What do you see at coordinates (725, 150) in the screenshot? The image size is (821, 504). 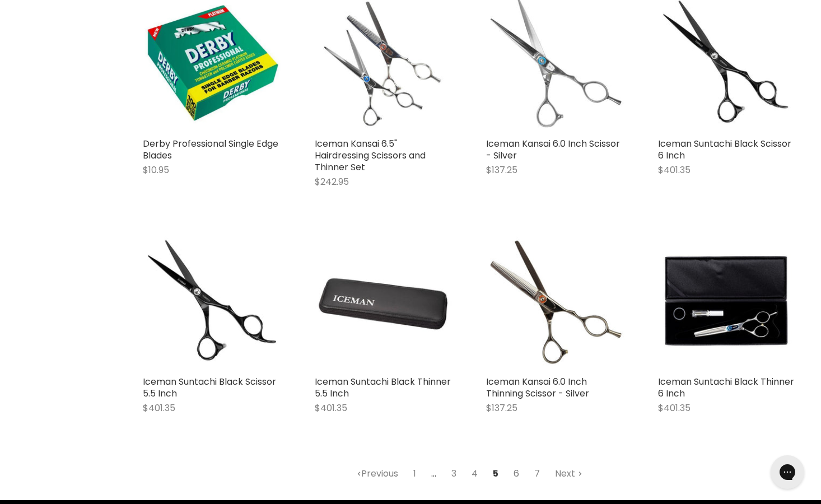 I see `a: Iceman Suntachi Black Scissor 6 Inch` at bounding box center [725, 150].